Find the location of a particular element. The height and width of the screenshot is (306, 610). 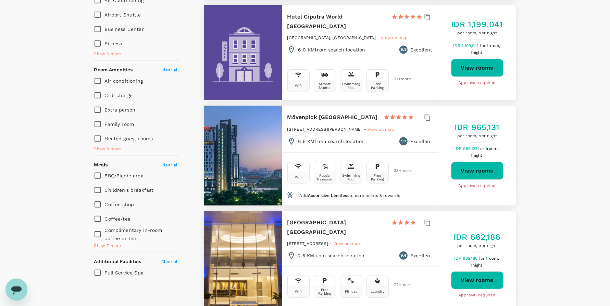

div: Public Transport is located at coordinates (325, 177).